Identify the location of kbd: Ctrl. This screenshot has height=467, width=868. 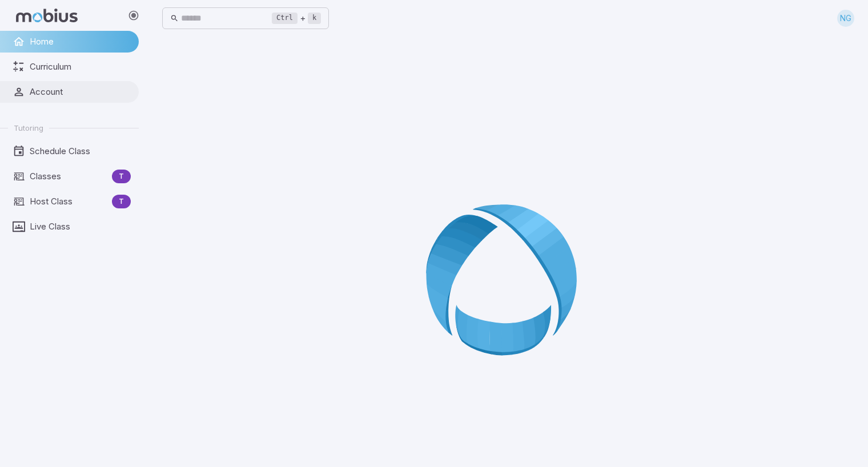
(284, 18).